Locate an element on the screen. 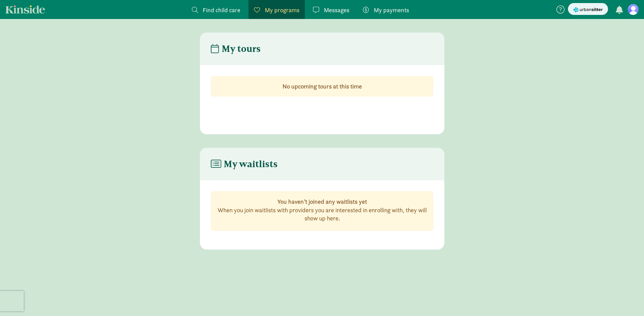  a: Kinside is located at coordinates (25, 9).